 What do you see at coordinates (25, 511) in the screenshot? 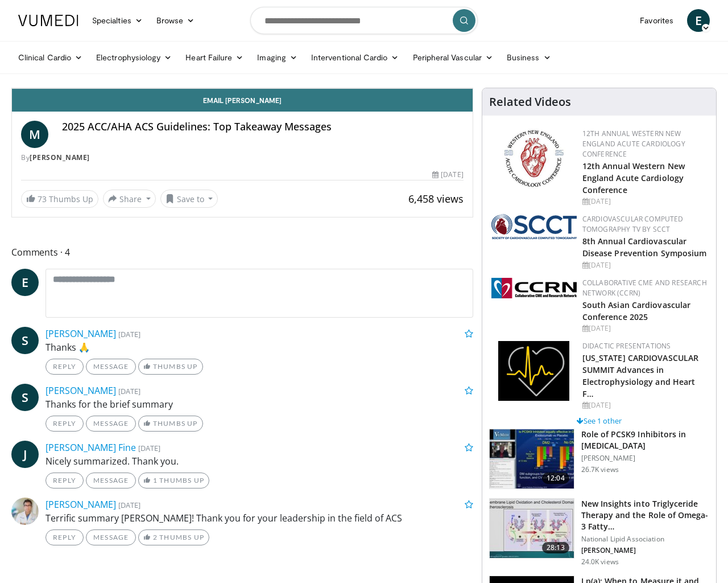
I see `img: Avatar` at bounding box center [25, 511].